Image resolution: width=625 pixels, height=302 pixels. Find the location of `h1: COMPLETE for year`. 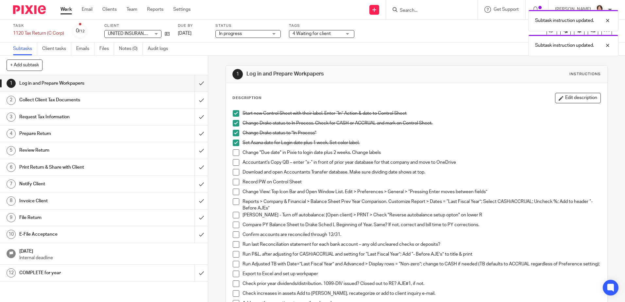

h1: COMPLETE for year is located at coordinates (75, 273).